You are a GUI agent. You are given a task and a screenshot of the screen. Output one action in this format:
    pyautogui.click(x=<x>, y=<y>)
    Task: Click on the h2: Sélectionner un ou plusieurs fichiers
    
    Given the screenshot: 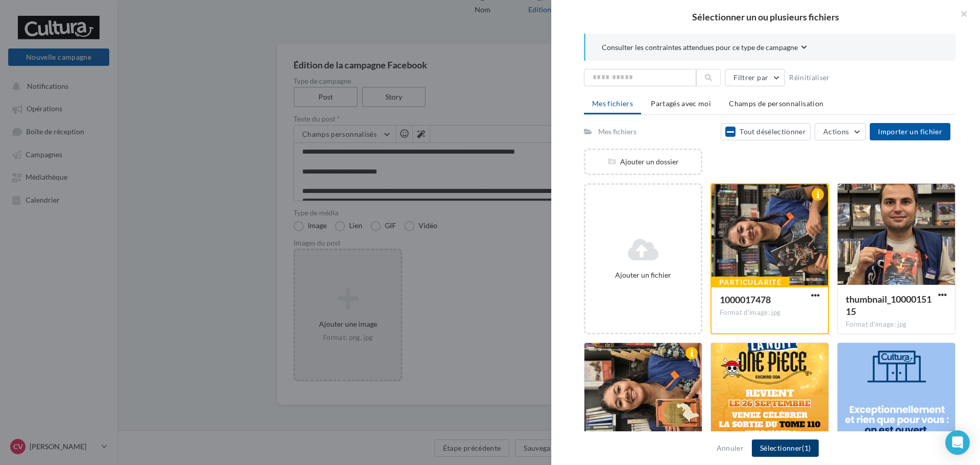 What is the action you would take?
    pyautogui.click(x=766, y=17)
    